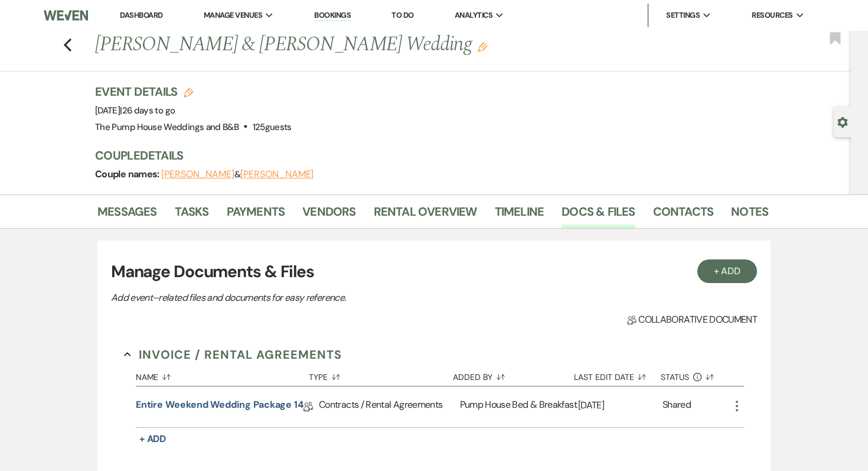 This screenshot has width=868, height=471. I want to click on div: Shared, so click(677, 407).